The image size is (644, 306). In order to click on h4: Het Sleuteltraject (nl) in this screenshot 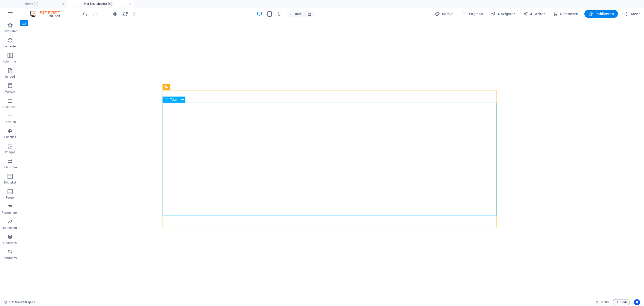, I will do `click(100, 4)`.